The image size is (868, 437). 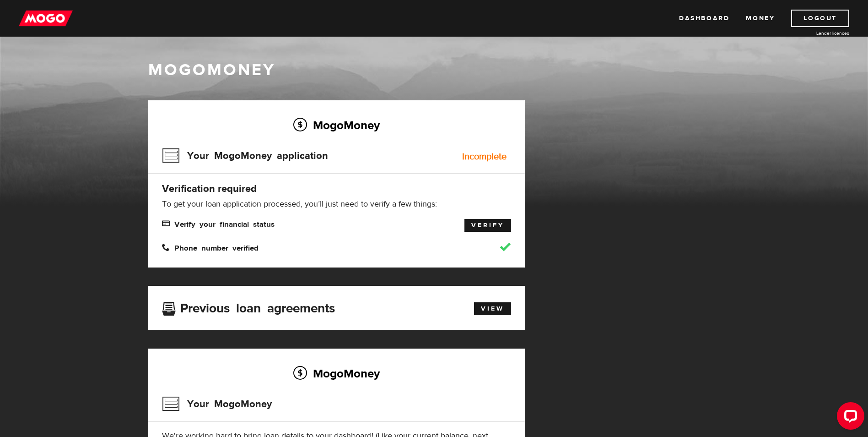 What do you see at coordinates (434, 70) in the screenshot?
I see `h1: MogoMoney` at bounding box center [434, 70].